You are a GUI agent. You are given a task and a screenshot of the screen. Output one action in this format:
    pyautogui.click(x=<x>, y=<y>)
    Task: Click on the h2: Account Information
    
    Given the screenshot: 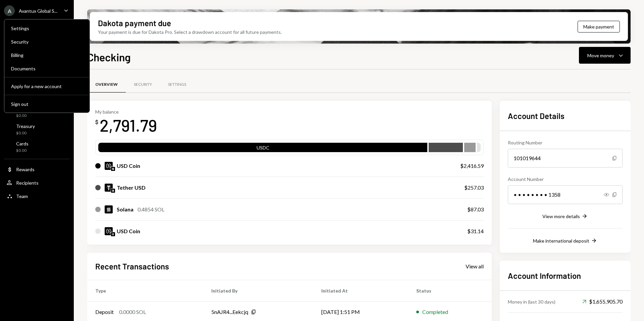 What is the action you would take?
    pyautogui.click(x=565, y=275)
    